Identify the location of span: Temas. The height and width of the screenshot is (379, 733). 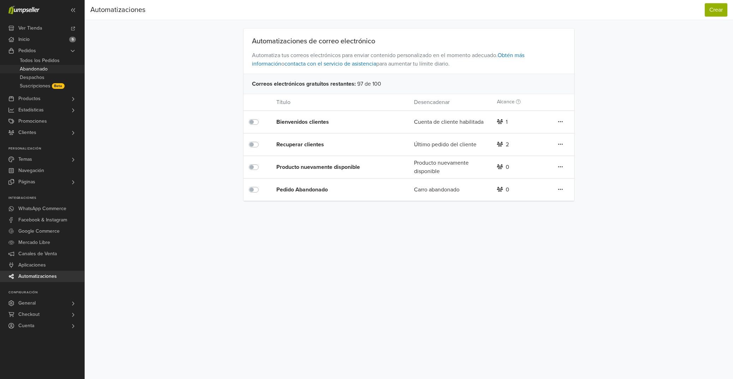
(25, 160).